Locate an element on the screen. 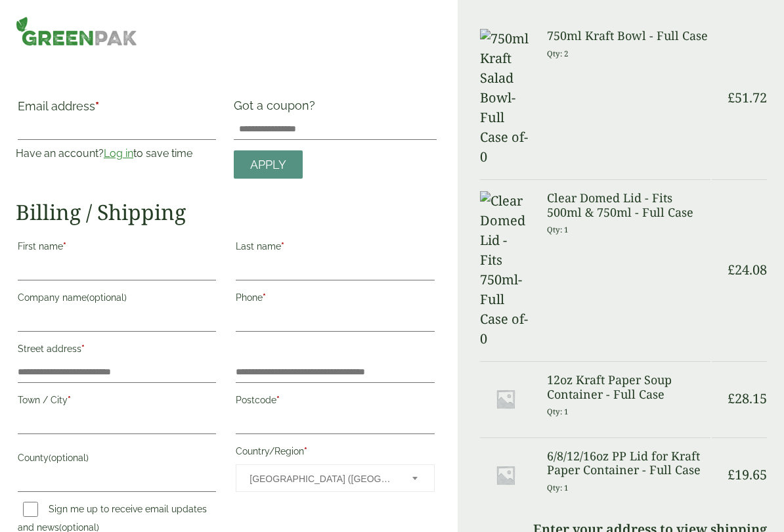  label: First name is located at coordinates (117, 249).